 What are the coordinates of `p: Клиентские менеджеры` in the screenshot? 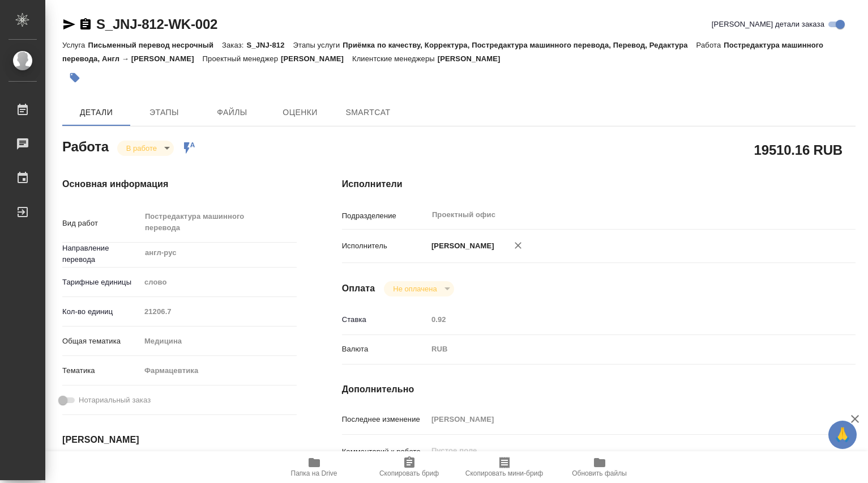 It's located at (395, 58).